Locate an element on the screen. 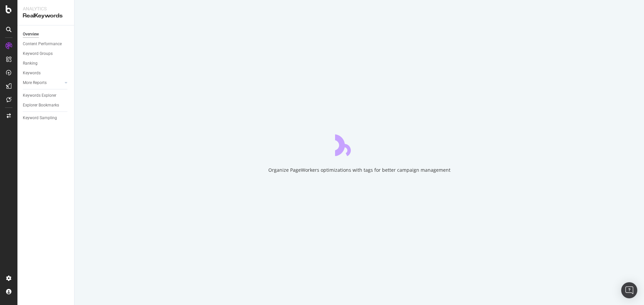 This screenshot has width=644, height=305. div: Organize PageWorkers optimizations with tags for better campaign management is located at coordinates (359, 170).